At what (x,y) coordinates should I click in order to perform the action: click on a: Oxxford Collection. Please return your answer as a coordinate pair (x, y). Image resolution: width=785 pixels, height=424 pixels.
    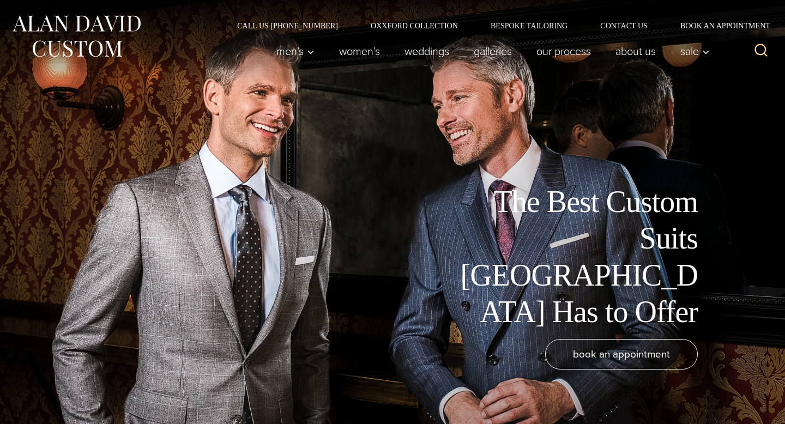
    Looking at the image, I should click on (414, 26).